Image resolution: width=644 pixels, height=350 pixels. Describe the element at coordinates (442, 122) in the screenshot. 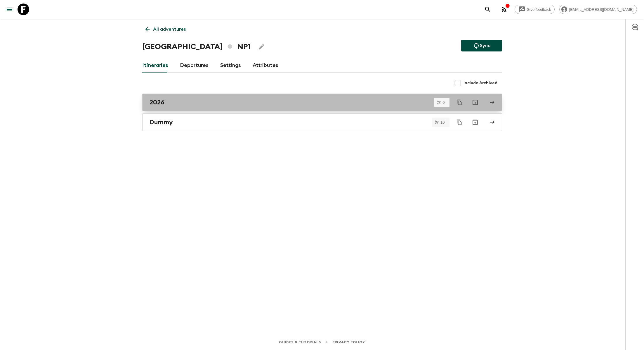

I see `span: 10` at that location.